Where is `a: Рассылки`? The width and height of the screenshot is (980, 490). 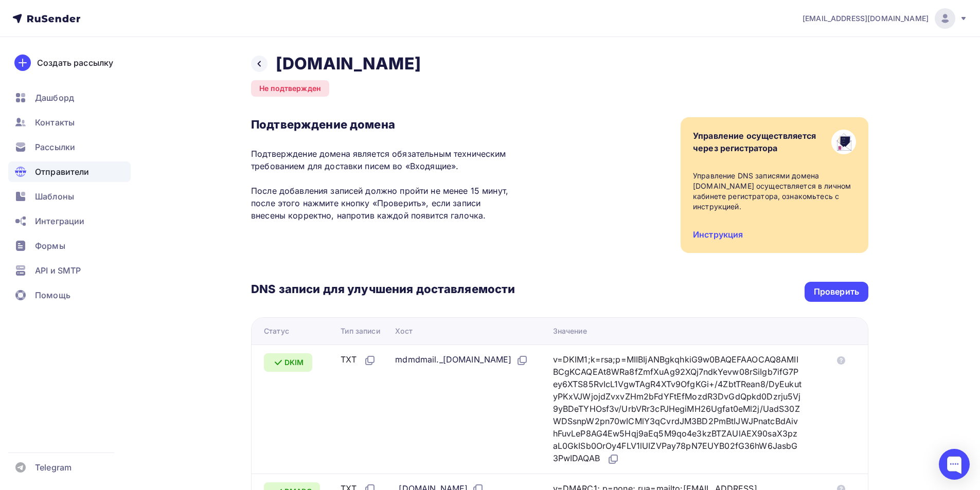 a: Рассылки is located at coordinates (69, 147).